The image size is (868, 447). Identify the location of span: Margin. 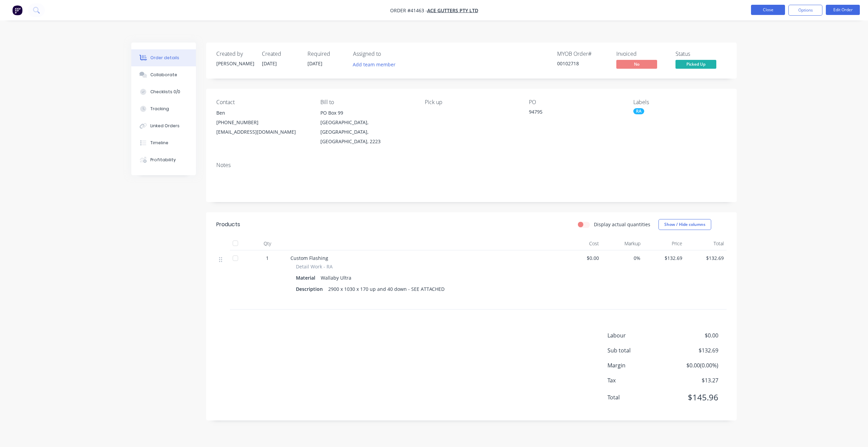
(638, 365).